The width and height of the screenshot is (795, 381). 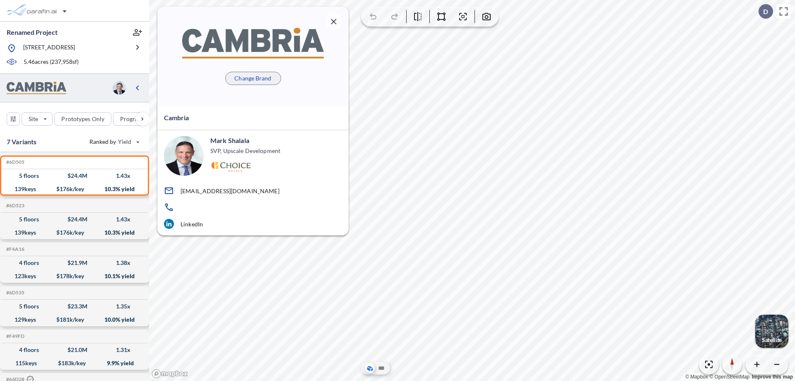 What do you see at coordinates (114, 142) in the screenshot?
I see `button: Ranked by Yield` at bounding box center [114, 142].